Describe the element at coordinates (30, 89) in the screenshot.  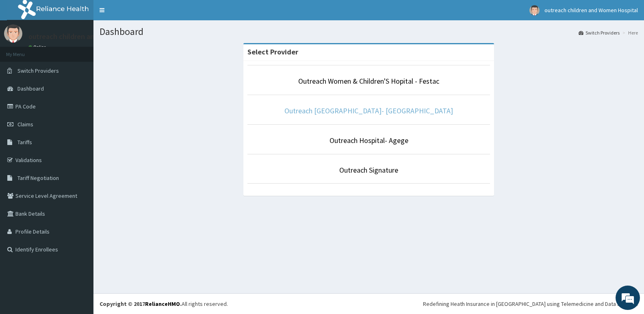
I see `span: Dashboard` at that location.